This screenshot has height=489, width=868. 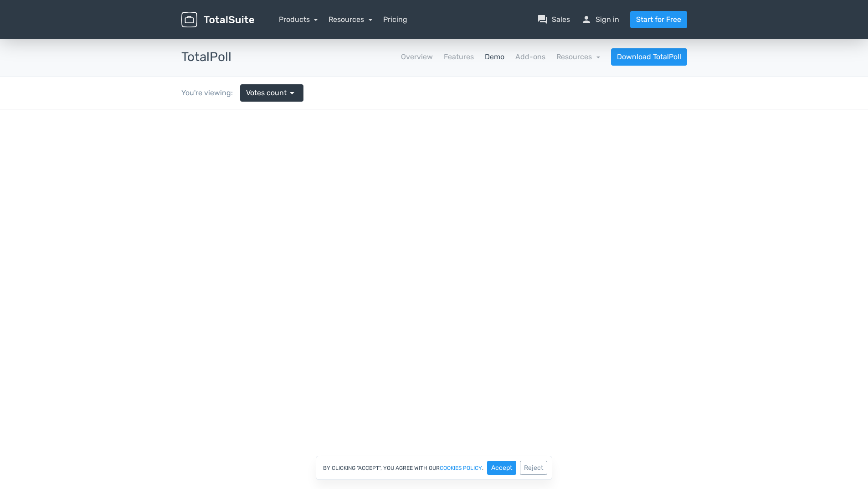 What do you see at coordinates (458, 57) in the screenshot?
I see `a: Features` at bounding box center [458, 57].